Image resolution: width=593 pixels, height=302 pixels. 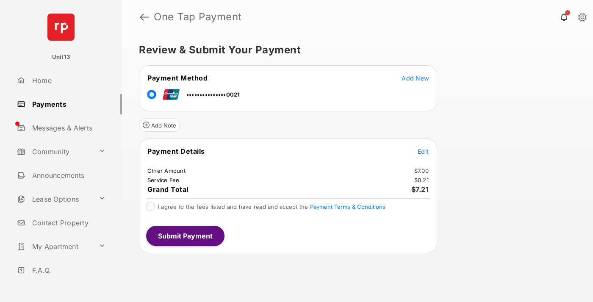 What do you see at coordinates (420, 189) in the screenshot?
I see `span: $7.21` at bounding box center [420, 189].